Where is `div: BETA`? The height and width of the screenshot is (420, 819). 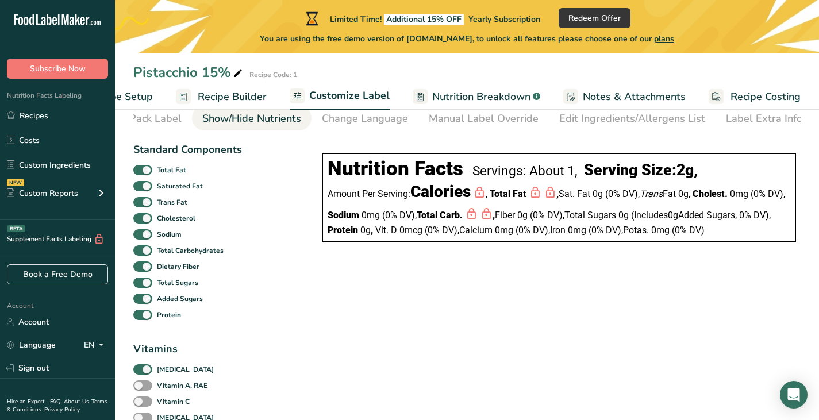
div: BETA is located at coordinates (16, 229).